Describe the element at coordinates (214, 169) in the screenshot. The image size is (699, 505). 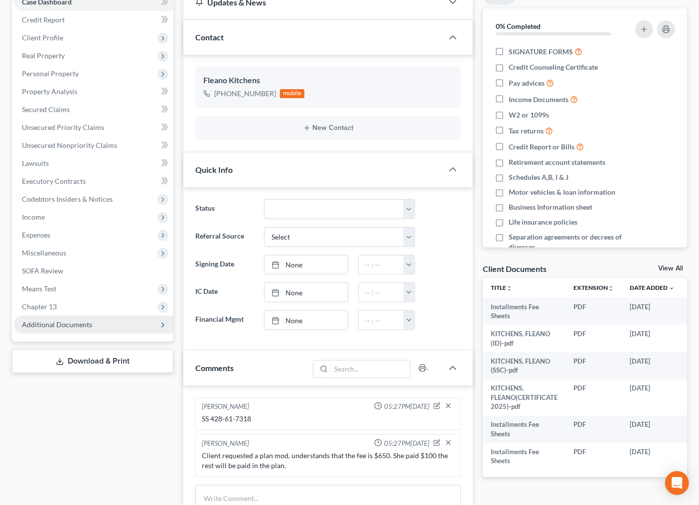
I see `span: Quick Info` at that location.